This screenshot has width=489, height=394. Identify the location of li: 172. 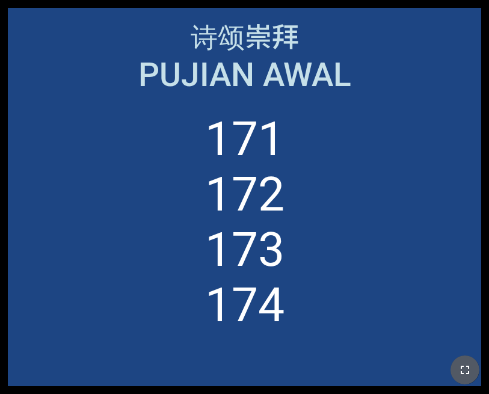
(245, 194).